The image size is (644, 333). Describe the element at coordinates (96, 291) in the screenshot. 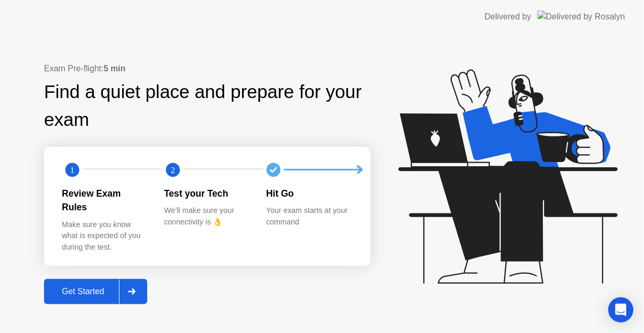

I see `button: Get Started` at that location.